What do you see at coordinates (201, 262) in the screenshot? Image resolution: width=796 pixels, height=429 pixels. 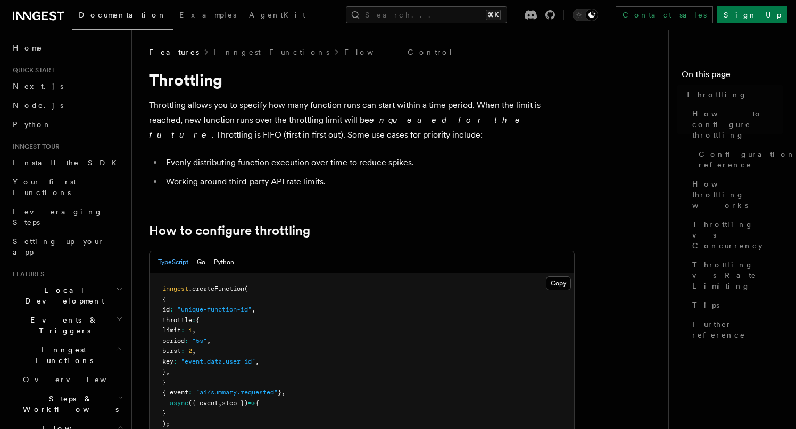 I see `button: Go` at bounding box center [201, 262].